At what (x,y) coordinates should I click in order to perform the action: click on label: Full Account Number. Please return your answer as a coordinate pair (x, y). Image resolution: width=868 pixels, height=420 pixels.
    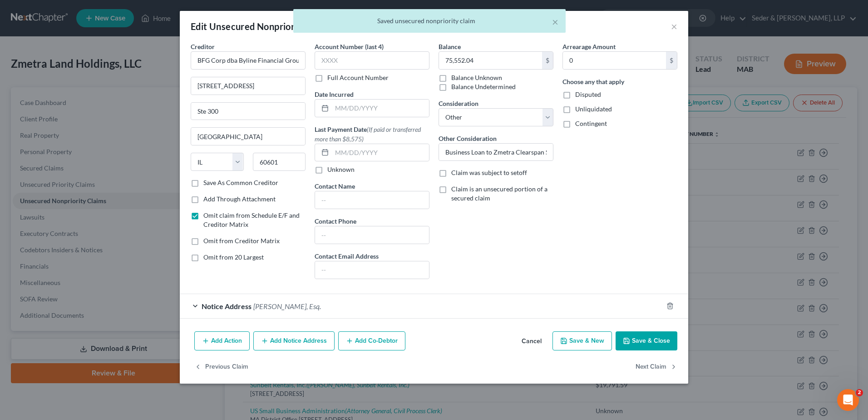
    Looking at the image, I should click on (358, 77).